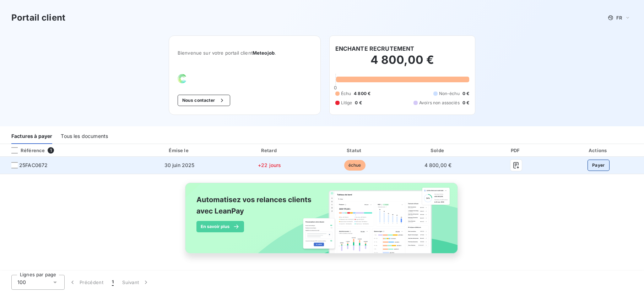 The image size is (644, 294). I want to click on span: Non-échu, so click(449, 94).